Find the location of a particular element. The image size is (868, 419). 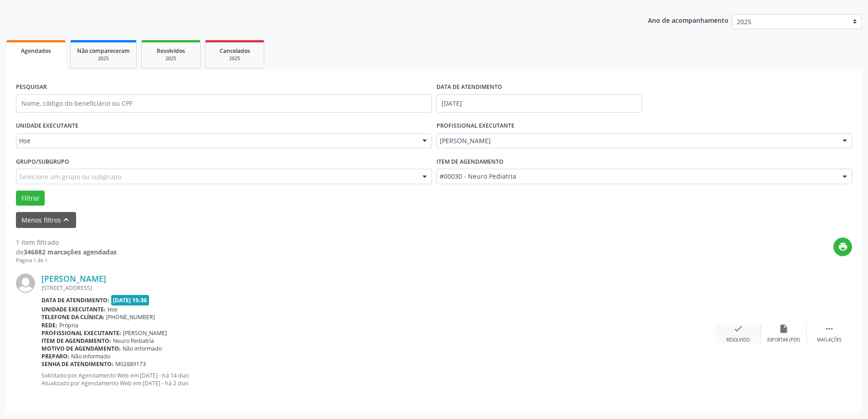

input: Selecione um intervalo is located at coordinates (539, 104).